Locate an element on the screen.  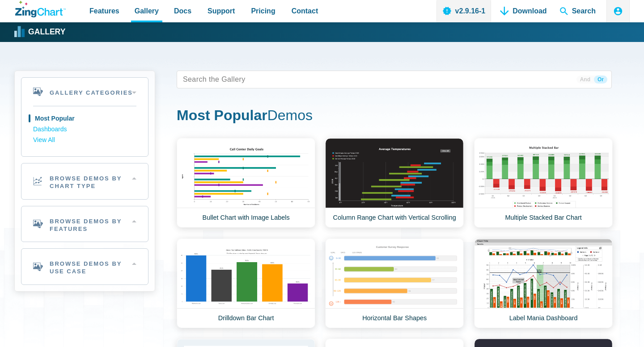
a: ZingChart Logo. Click to return to the homepage is located at coordinates (40, 9).